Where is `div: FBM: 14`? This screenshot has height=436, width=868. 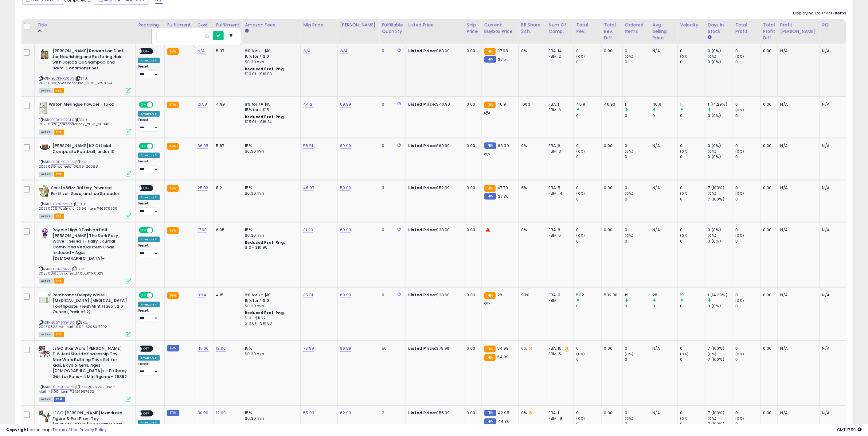
div: FBM: 14 is located at coordinates (559, 193).